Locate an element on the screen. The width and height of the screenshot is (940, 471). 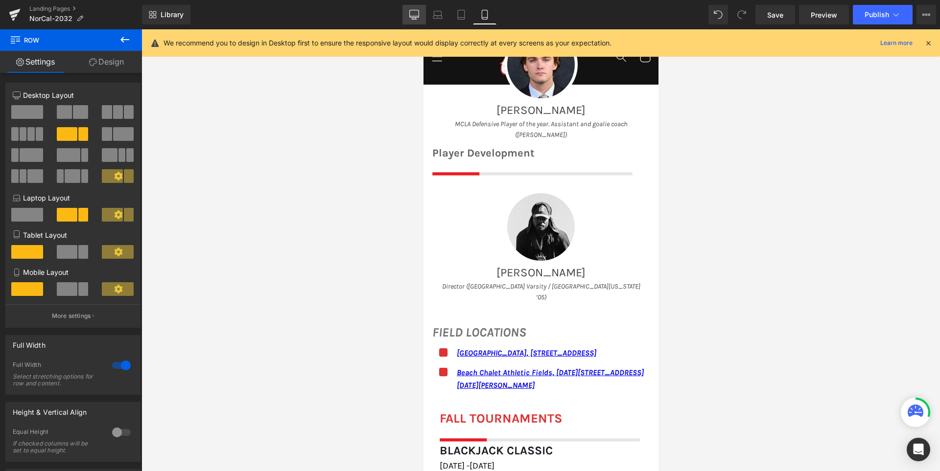
a: New Library is located at coordinates (166, 15).